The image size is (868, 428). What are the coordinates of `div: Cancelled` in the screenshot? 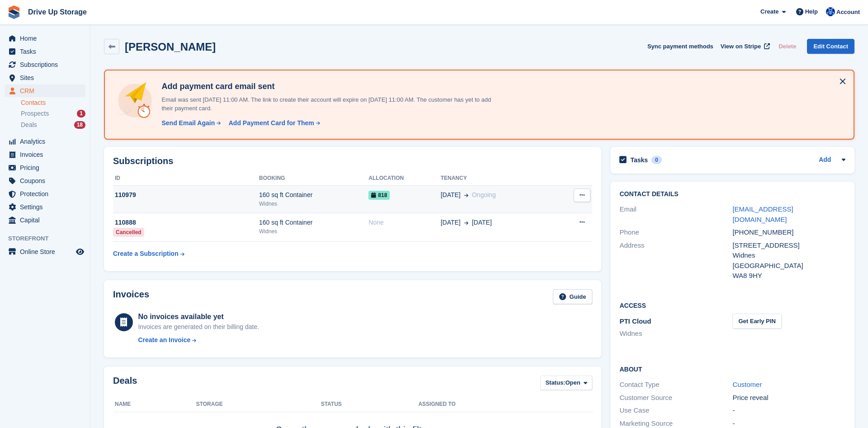 It's located at (128, 233).